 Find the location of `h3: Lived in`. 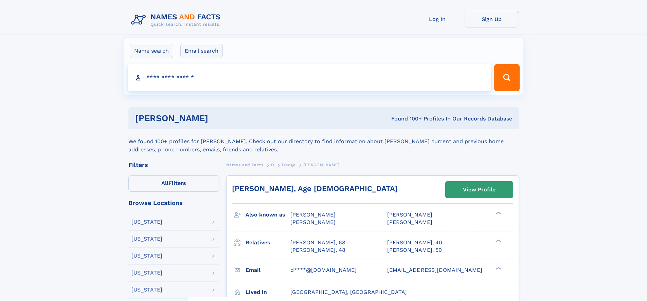

h3: Lived in is located at coordinates (268, 292).